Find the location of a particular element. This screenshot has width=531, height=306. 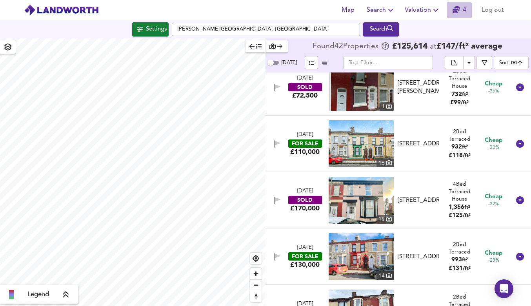

div: Open Intercom Messenger is located at coordinates (504, 289).